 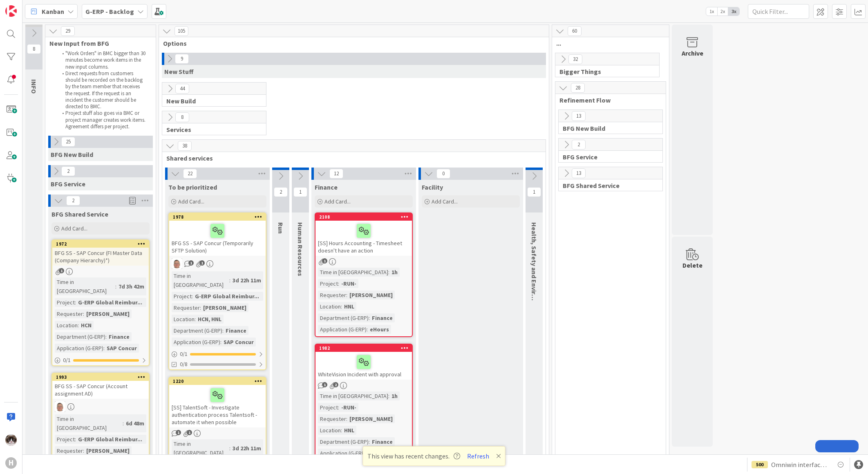 What do you see at coordinates (692, 265) in the screenshot?
I see `div: Delete` at bounding box center [692, 265].